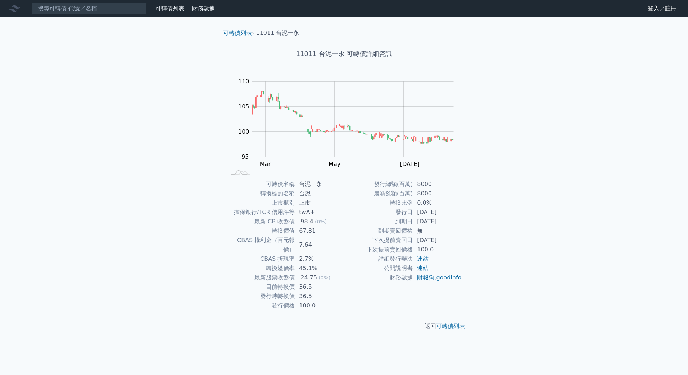 This screenshot has width=688, height=375. What do you see at coordinates (378, 222) in the screenshot?
I see `td: 到期日` at bounding box center [378, 222].